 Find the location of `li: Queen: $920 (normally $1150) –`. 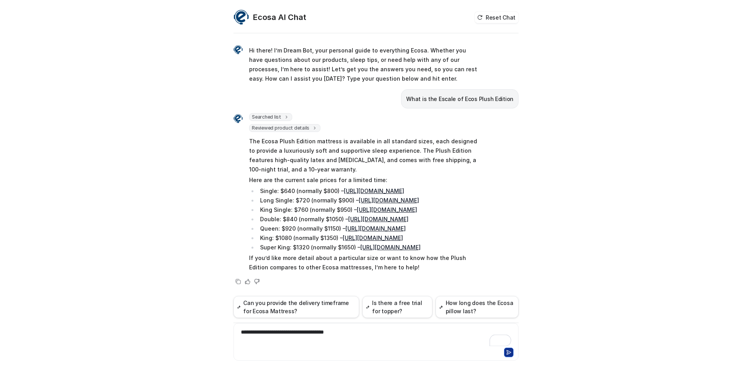

li: Queen: $920 (normally $1150) – is located at coordinates (368, 229).